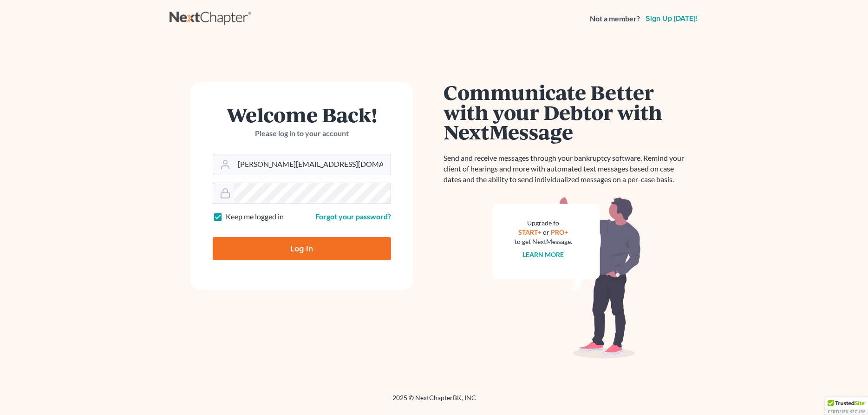  What do you see at coordinates (543, 254) in the screenshot?
I see `a: Learn more` at bounding box center [543, 254].